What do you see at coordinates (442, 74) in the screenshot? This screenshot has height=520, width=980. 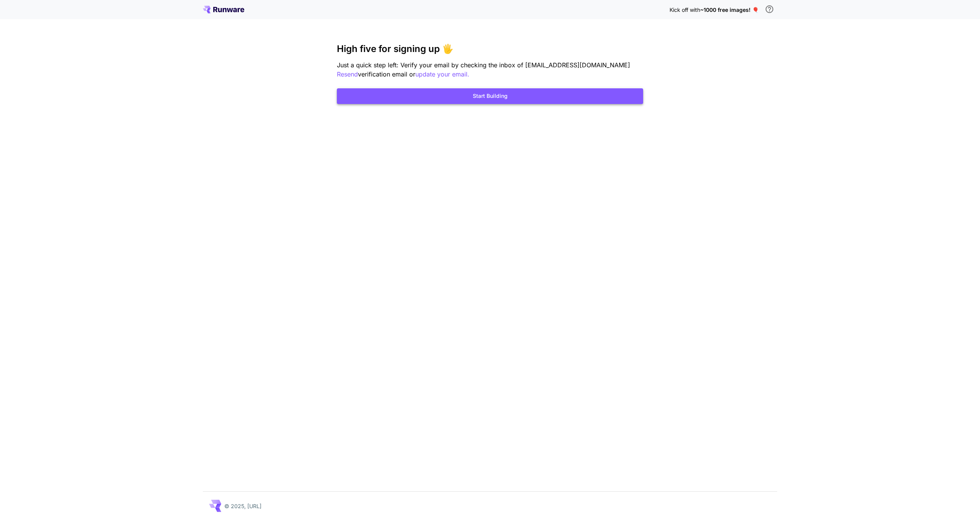 I see `button: update your email.` at bounding box center [442, 74].